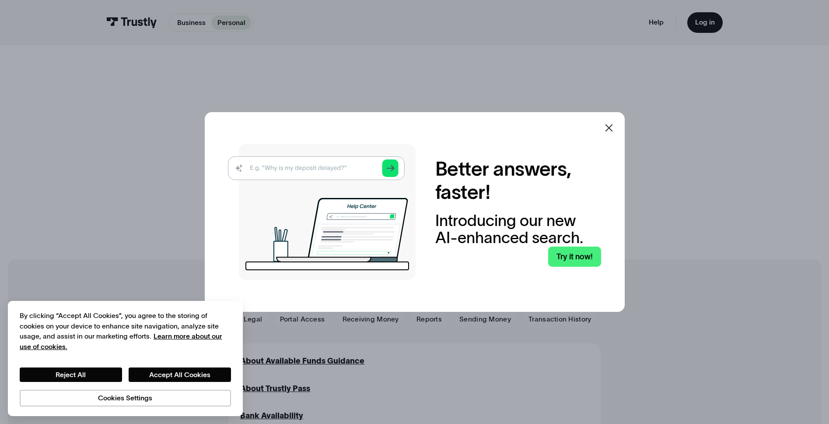 The height and width of the screenshot is (424, 829). Describe the element at coordinates (125, 398) in the screenshot. I see `button: Cookies Settings` at that location.